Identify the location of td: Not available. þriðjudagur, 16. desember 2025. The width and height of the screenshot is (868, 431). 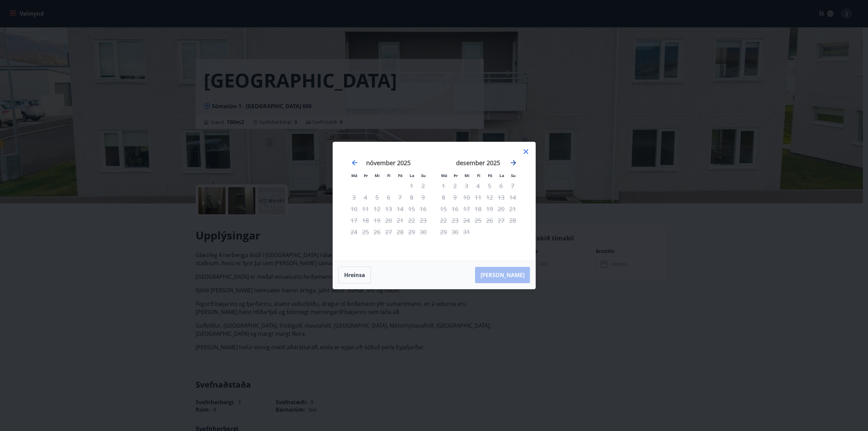
(455, 209).